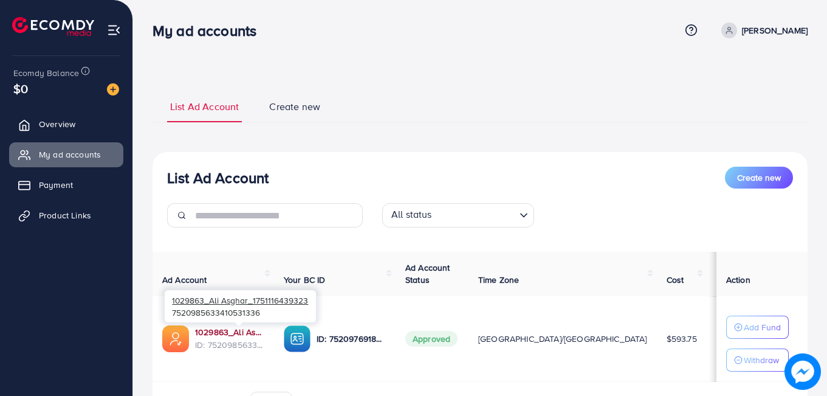 Image resolution: width=827 pixels, height=396 pixels. Describe the element at coordinates (66, 185) in the screenshot. I see `a: Payment` at that location.